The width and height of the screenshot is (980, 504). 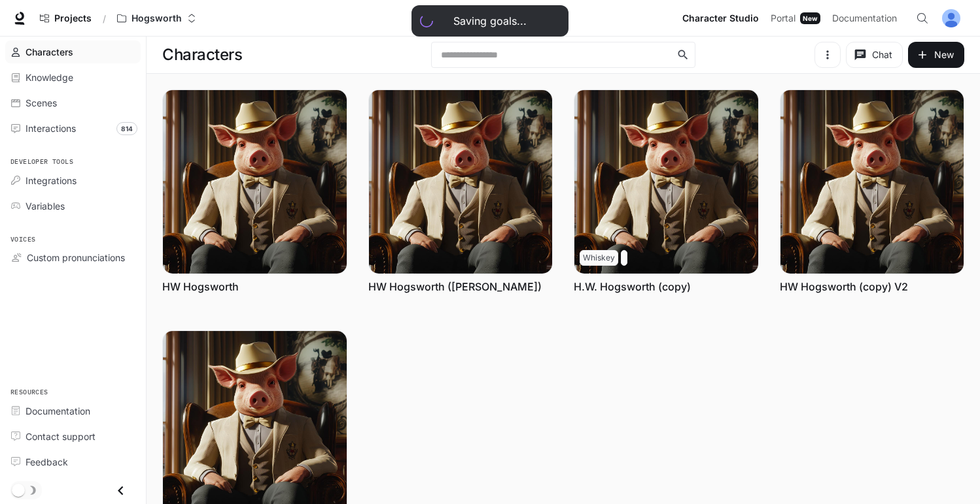 I want to click on span: Custom pronunciations, so click(x=76, y=258).